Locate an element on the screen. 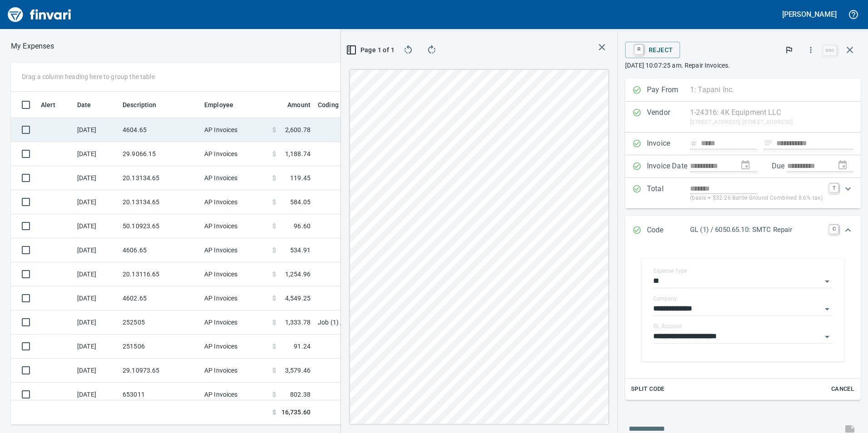  span: 1,254.96 is located at coordinates (298, 274).